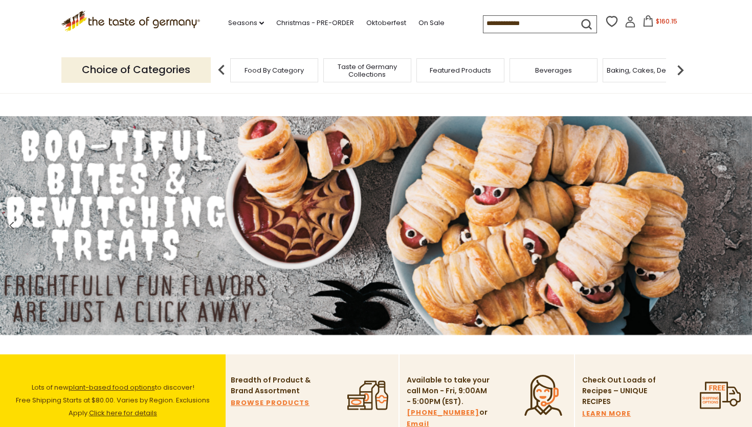  What do you see at coordinates (553, 70) in the screenshot?
I see `span: Beverages` at bounding box center [553, 70].